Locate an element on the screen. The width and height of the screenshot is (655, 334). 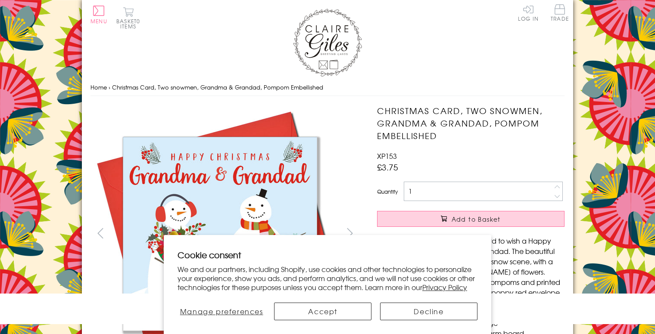
button: prev is located at coordinates (100, 233).